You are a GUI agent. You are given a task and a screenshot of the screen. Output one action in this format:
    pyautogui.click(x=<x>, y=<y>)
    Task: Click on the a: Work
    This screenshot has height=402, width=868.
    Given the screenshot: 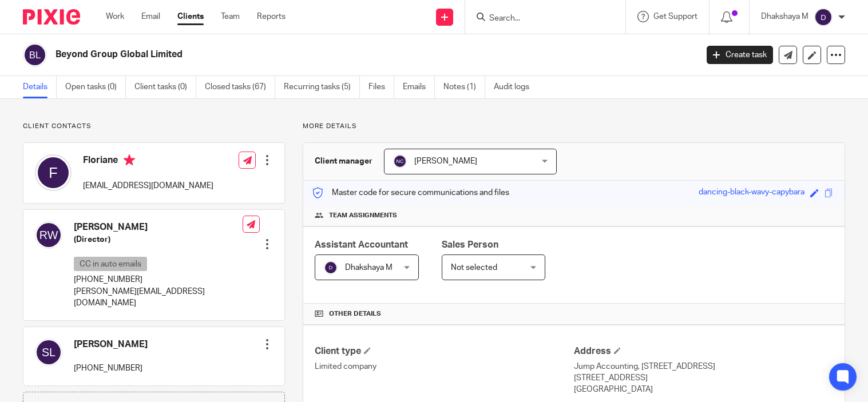 What is the action you would take?
    pyautogui.click(x=115, y=16)
    